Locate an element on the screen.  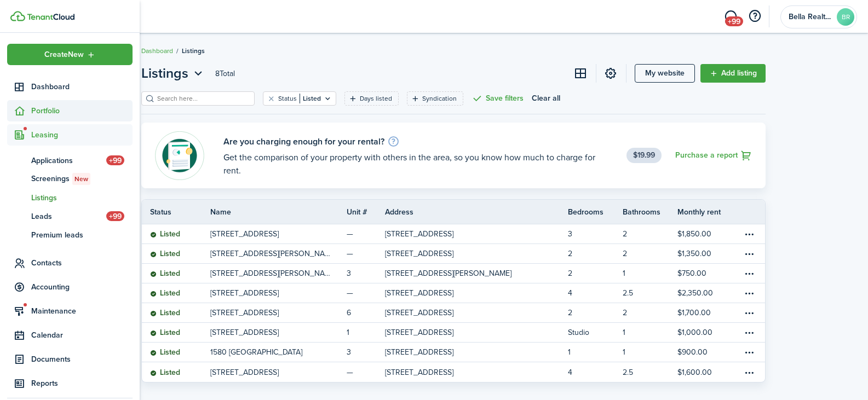
a: $1,350.00 is located at coordinates (710, 253).